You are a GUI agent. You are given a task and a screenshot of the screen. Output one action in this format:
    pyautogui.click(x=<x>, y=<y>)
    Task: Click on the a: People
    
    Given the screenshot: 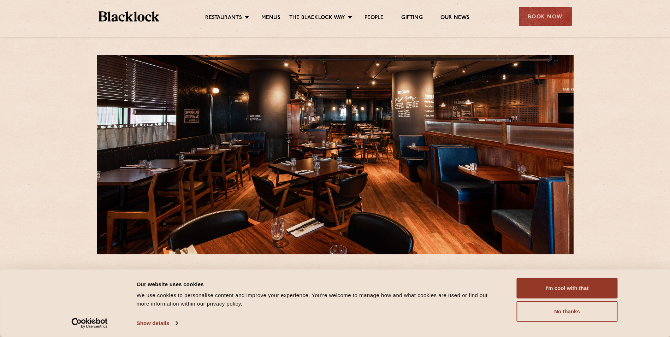 What is the action you would take?
    pyautogui.click(x=374, y=18)
    